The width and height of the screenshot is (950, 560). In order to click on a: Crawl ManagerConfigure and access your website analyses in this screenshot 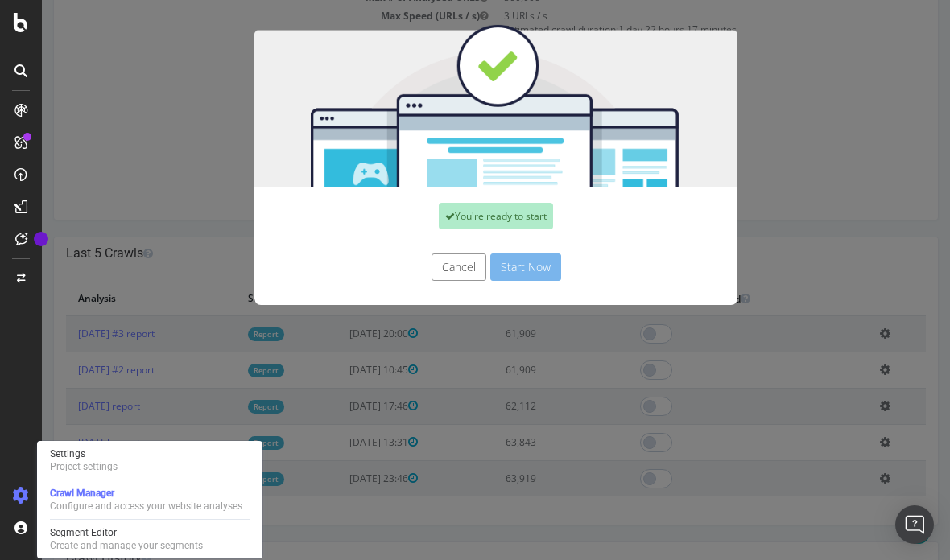, I will do `click(150, 500)`.